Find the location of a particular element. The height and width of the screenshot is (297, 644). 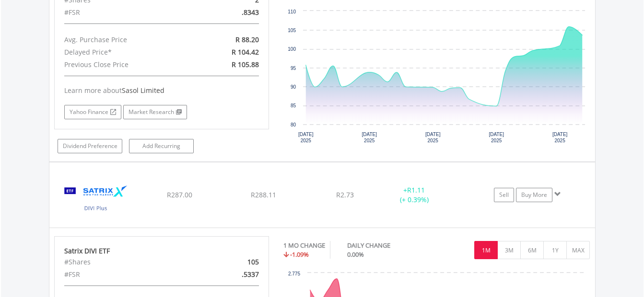

div: Learn more about is located at coordinates (162, 90).